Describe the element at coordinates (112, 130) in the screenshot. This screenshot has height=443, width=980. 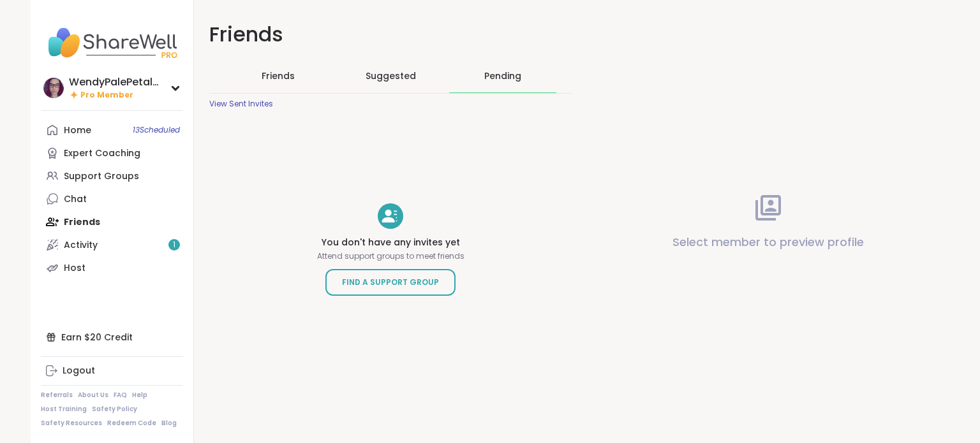
I see `a: Home13Scheduled` at that location.